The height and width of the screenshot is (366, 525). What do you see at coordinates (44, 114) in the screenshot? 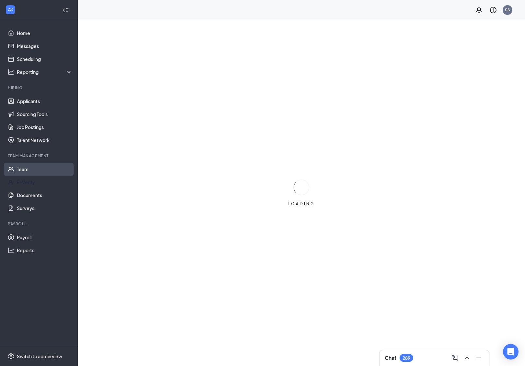
I see `a: Sourcing Tools` at bounding box center [44, 114].